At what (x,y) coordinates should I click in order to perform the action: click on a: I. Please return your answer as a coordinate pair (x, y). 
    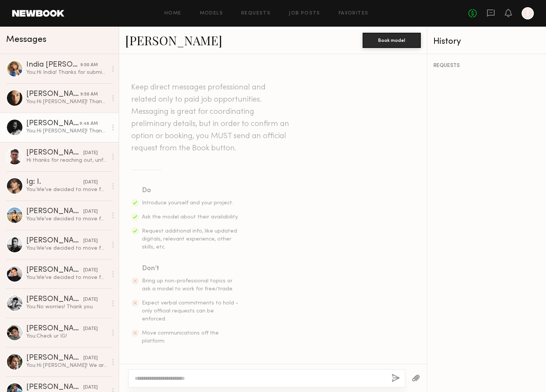
    Looking at the image, I should click on (528, 13).